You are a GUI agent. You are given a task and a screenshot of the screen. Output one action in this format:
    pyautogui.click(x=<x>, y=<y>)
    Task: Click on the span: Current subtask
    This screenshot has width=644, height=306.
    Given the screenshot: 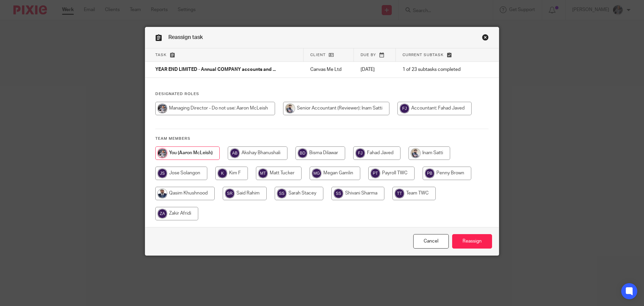 What is the action you would take?
    pyautogui.click(x=423, y=55)
    